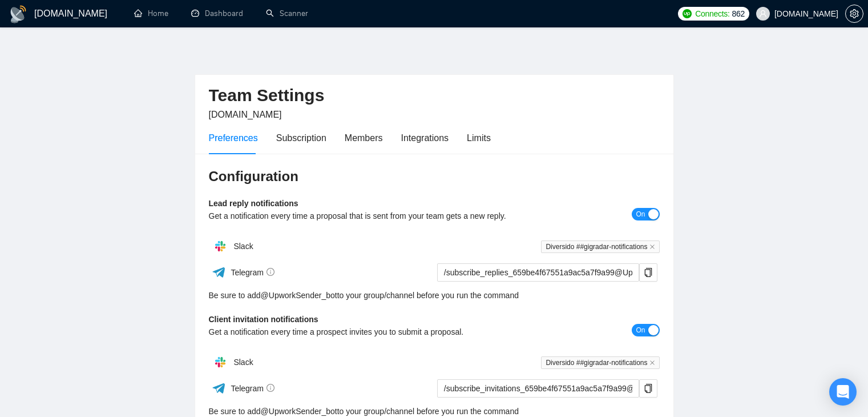  What do you see at coordinates (854, 14) in the screenshot?
I see `span: setting` at bounding box center [854, 14].